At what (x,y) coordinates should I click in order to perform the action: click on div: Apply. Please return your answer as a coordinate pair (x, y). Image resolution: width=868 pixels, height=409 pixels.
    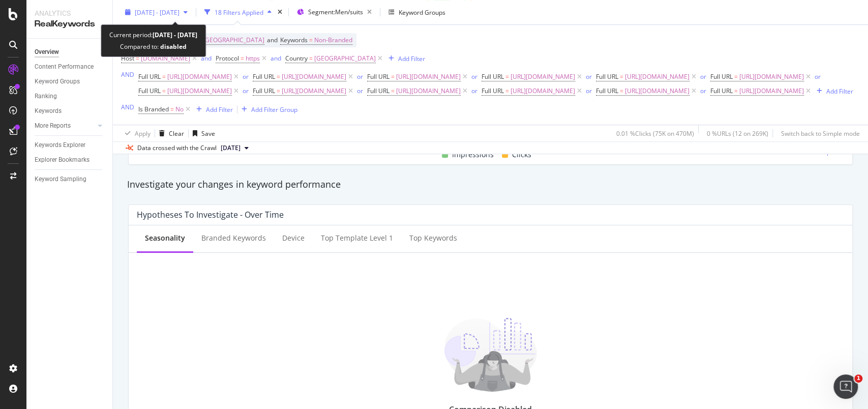
    Looking at the image, I should click on (142, 133).